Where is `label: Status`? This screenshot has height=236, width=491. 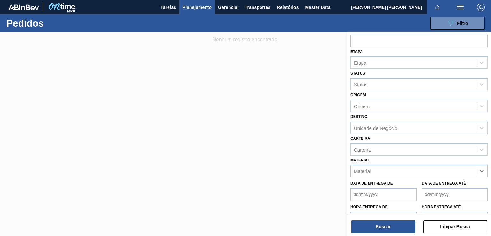
label: Status is located at coordinates (358, 73).